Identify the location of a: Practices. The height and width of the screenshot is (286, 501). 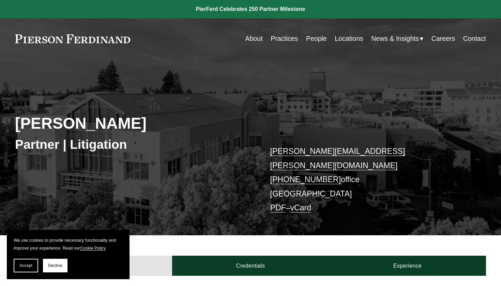
(284, 38).